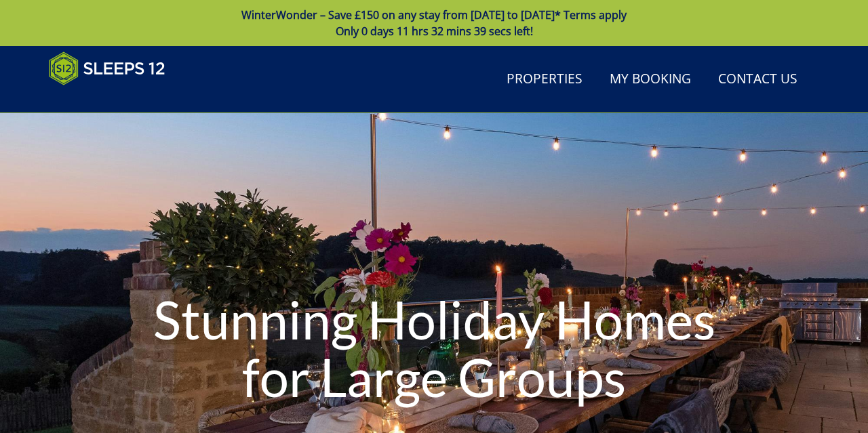 The height and width of the screenshot is (433, 868). Describe the element at coordinates (434, 348) in the screenshot. I see `h1: Stunning Holiday Homes for Large Groups` at that location.